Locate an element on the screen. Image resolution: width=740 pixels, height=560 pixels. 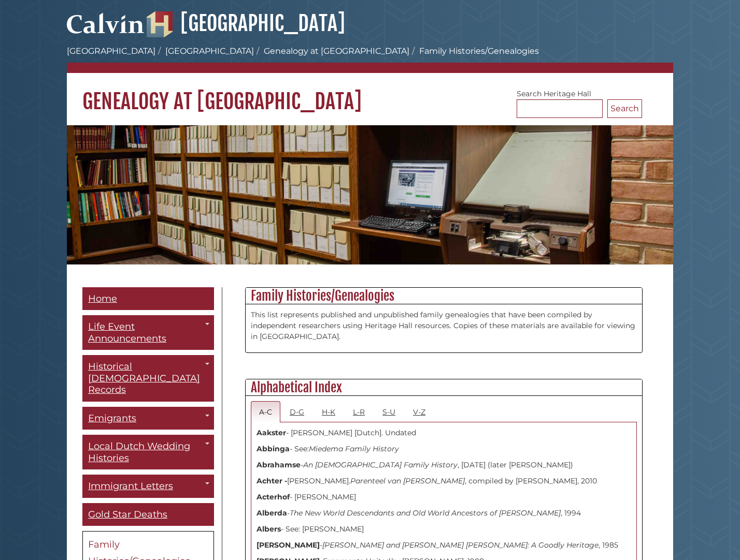
nav: breadcrumb is located at coordinates (370, 59).